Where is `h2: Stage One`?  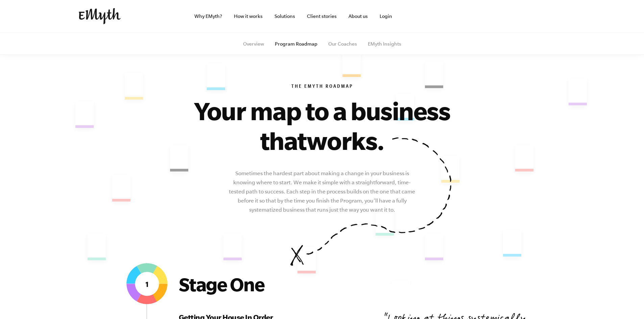 h2: Stage One is located at coordinates (246, 285).